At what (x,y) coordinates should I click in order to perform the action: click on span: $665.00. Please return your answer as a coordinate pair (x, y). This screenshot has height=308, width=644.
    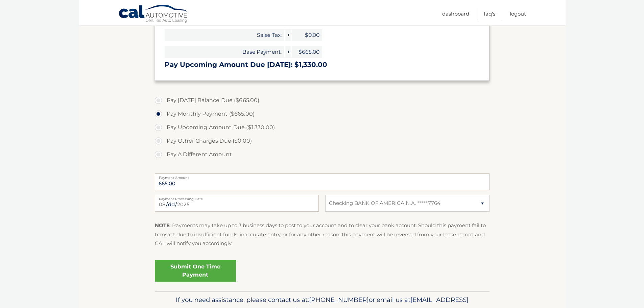
    Looking at the image, I should click on (307, 51).